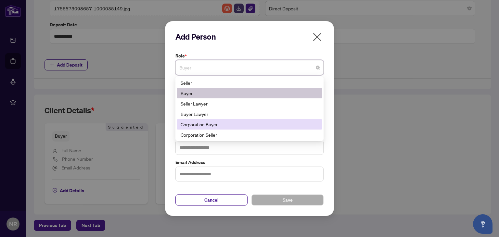 The image size is (499, 237). What do you see at coordinates (249, 104) in the screenshot?
I see `div: Seller Lawyer` at bounding box center [249, 104].